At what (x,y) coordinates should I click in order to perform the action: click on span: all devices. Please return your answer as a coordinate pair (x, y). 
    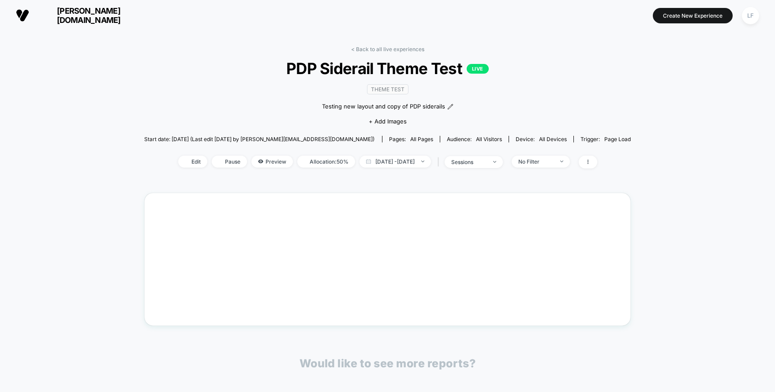
    Looking at the image, I should click on (553, 139).